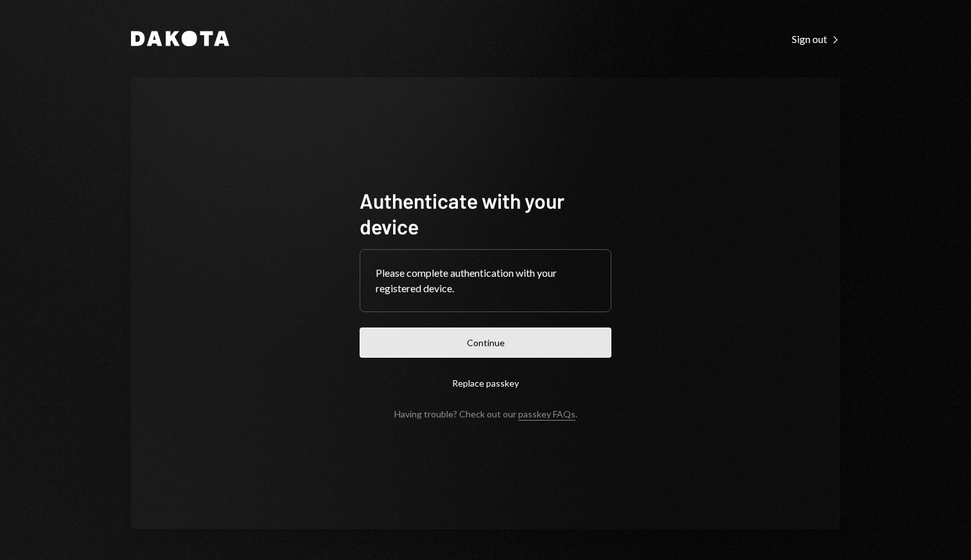 The width and height of the screenshot is (971, 560). What do you see at coordinates (486, 213) in the screenshot?
I see `h1: Authenticate with your device` at bounding box center [486, 213].